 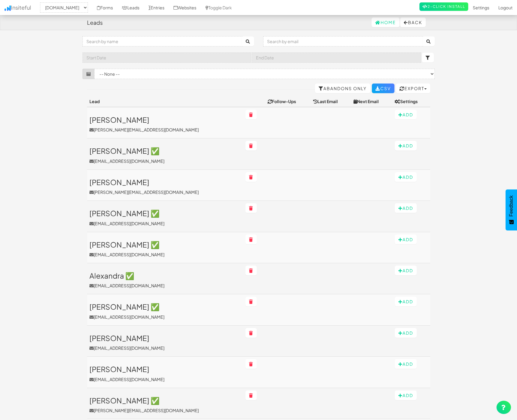 What do you see at coordinates (343, 89) in the screenshot?
I see `a: Abandons Only` at bounding box center [343, 89].